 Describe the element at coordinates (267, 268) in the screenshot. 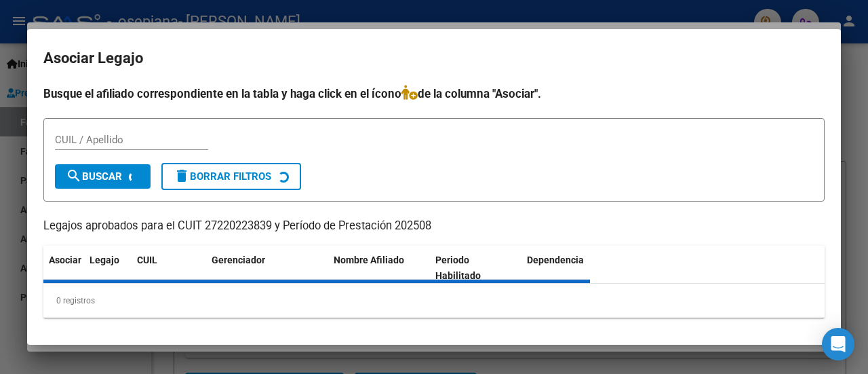

I see `datatable-header-cell: Gerenciador` at that location.